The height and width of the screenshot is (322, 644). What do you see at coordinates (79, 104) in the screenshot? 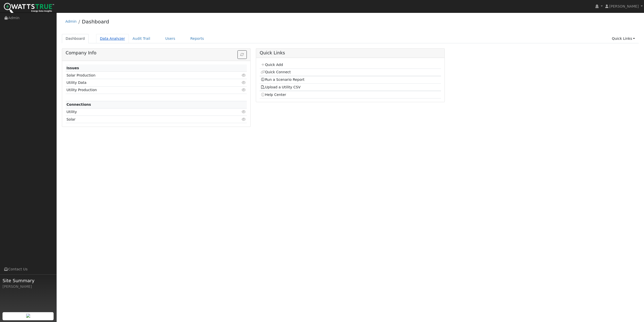
I see `strong: Connections` at bounding box center [79, 104].